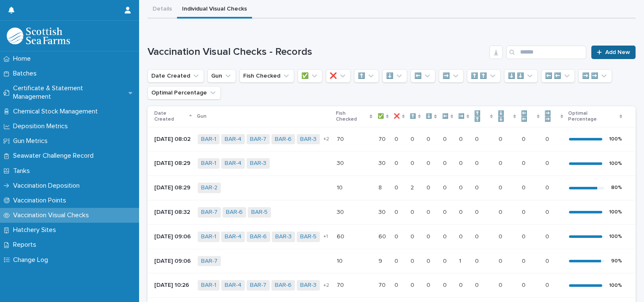 Image resolution: width=644 pixels, height=302 pixels. I want to click on button: Fish Checked, so click(267, 76).